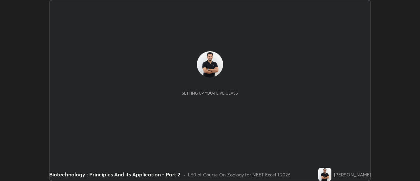 The height and width of the screenshot is (181, 420). I want to click on div: Biotechnology : Principles And its Application - Part 2, so click(115, 174).